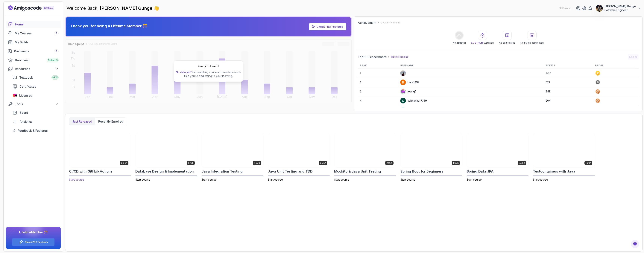 The width and height of the screenshot is (644, 253). I want to click on a: Landing page, so click(35, 8).